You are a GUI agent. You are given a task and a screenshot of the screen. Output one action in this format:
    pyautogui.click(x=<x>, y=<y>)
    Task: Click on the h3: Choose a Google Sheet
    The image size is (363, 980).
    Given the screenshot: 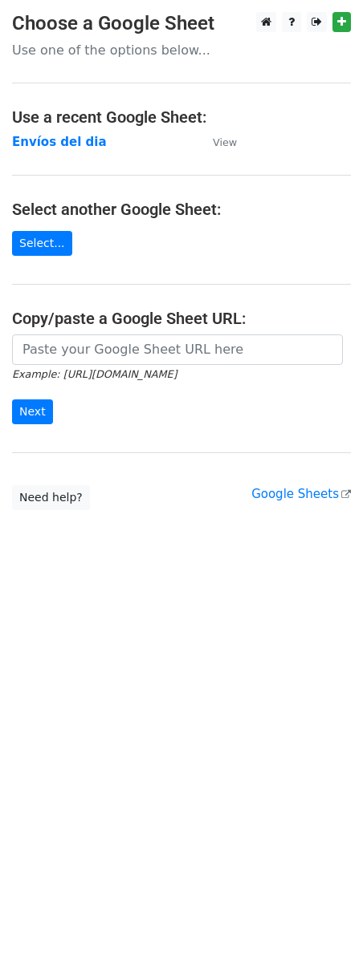 What is the action you would take?
    pyautogui.click(x=182, y=24)
    